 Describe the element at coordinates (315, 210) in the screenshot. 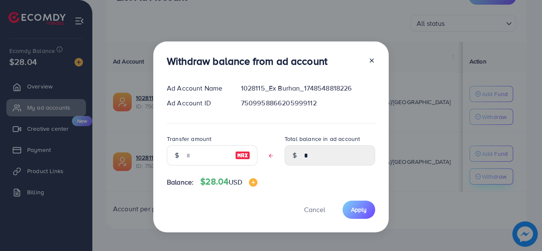

I see `button: Cancel` at that location.